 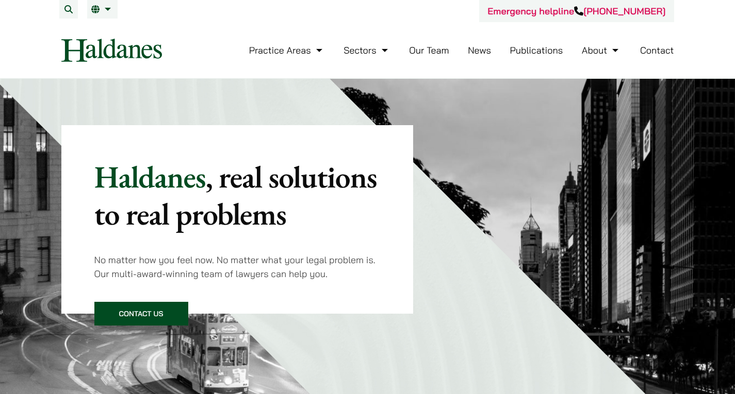 I want to click on a: Contact, so click(x=657, y=50).